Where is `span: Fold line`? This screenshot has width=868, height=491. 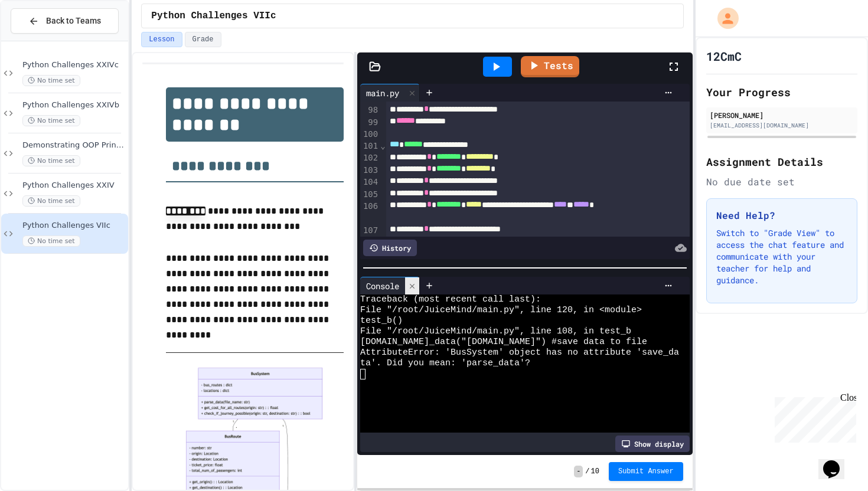
span: Fold line is located at coordinates (383, 146).